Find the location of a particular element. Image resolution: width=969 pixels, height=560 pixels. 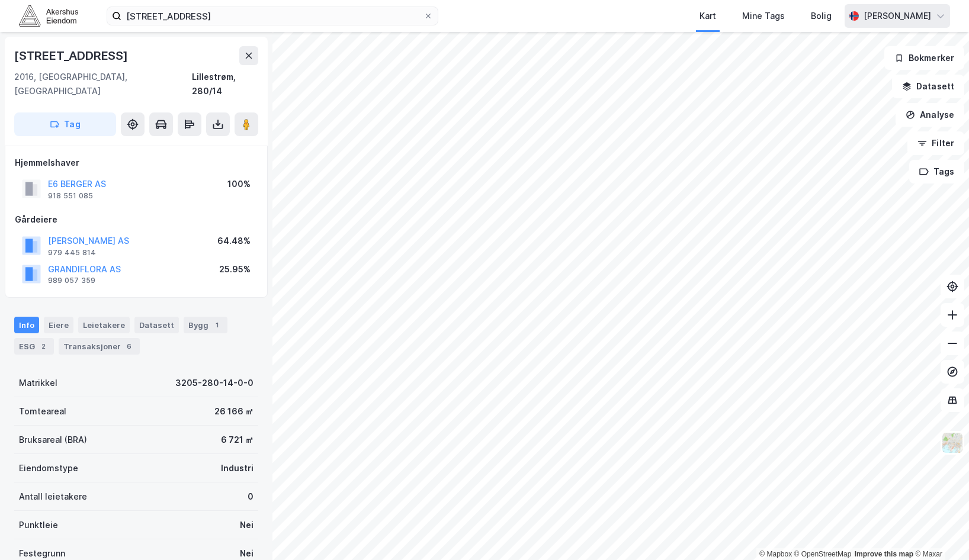

button: Tags is located at coordinates (936, 171).